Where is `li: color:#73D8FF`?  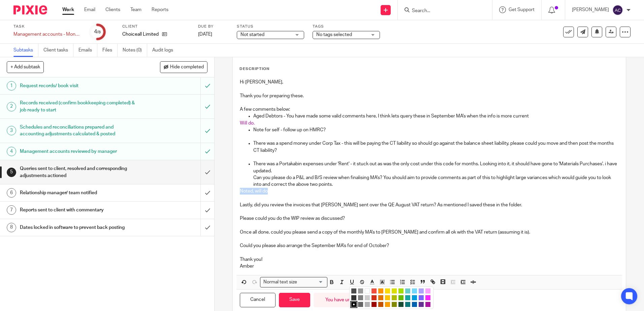 li: color:#73D8FF is located at coordinates (414, 290).